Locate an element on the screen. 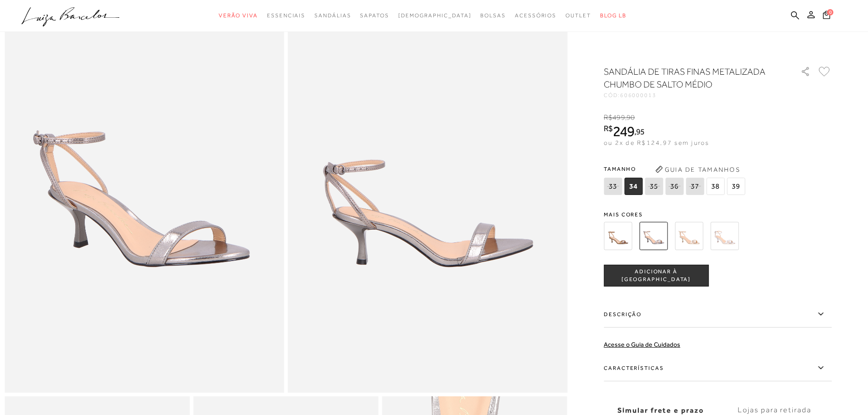 This screenshot has height=415, width=868. span: 37 is located at coordinates (695, 186).